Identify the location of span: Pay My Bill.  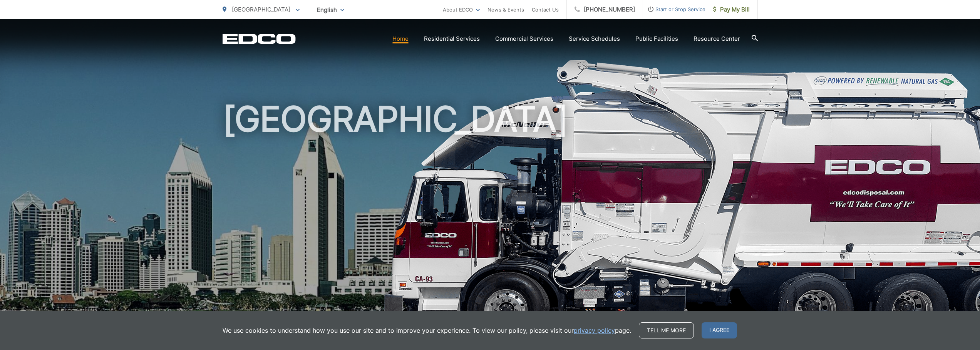
(731, 10).